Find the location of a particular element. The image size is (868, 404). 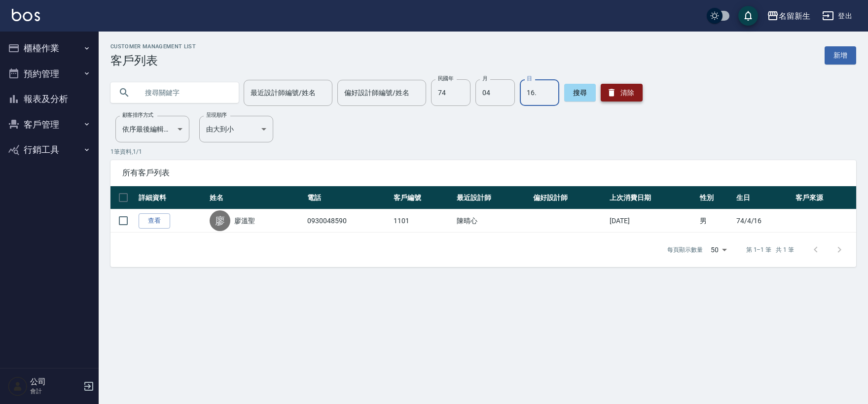

h5: 公司 is located at coordinates (55, 382).